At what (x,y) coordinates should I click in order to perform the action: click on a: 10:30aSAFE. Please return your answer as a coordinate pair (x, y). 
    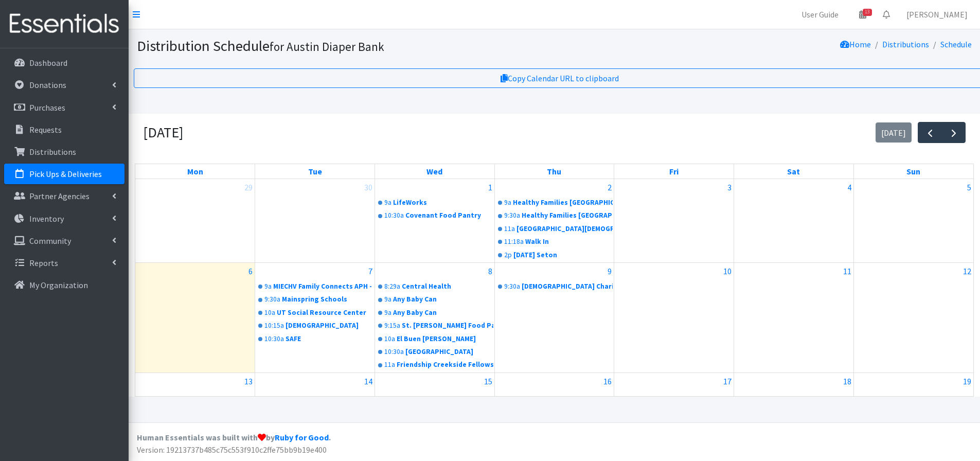
    Looking at the image, I should click on (315, 339).